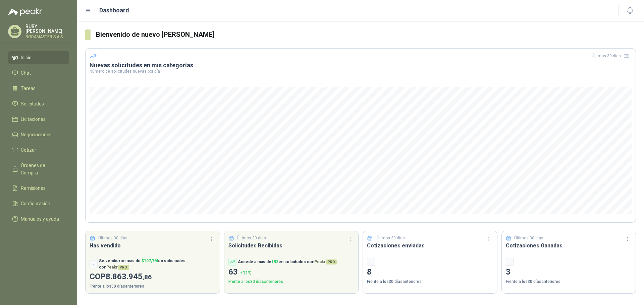  Describe the element at coordinates (28, 89) in the screenshot. I see `span: Tareas` at that location.